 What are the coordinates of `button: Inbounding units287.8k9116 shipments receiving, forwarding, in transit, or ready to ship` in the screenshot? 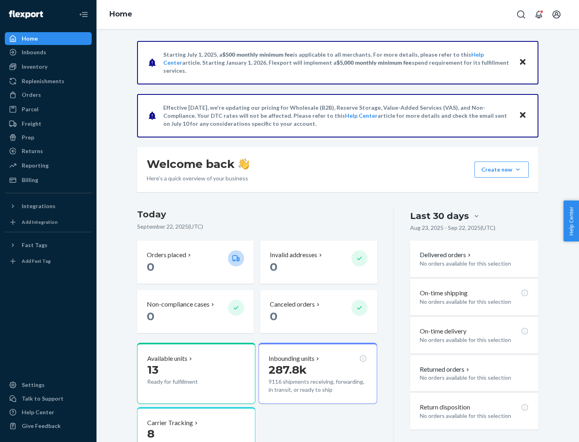 It's located at (318, 374).